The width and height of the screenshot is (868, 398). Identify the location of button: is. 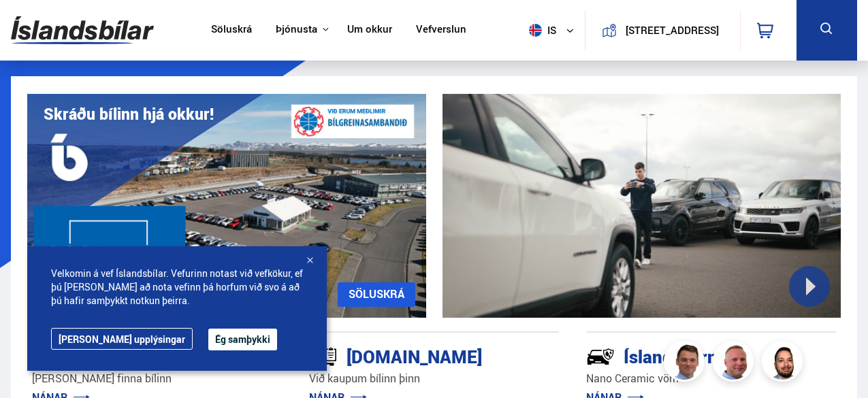
(555, 30).